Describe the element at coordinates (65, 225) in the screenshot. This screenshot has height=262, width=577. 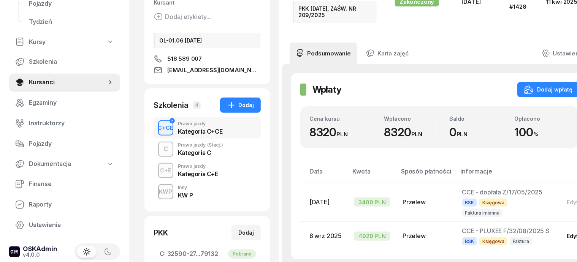
I see `a: Ustawienia` at that location.